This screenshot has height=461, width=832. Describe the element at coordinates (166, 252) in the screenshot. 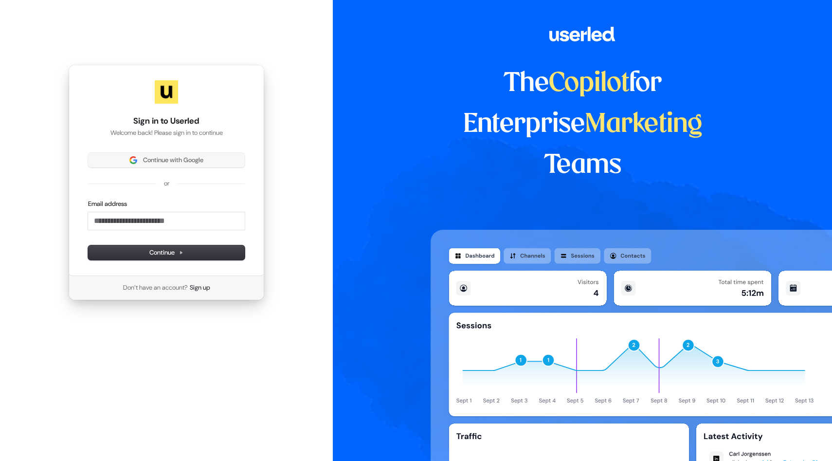

I see `button: Continue` at that location.